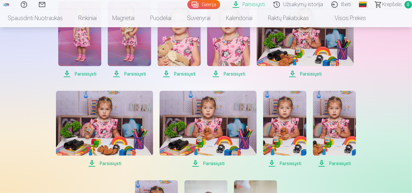 This screenshot has width=412, height=193. What do you see at coordinates (345, 18) in the screenshot?
I see `a: Visos prekės` at bounding box center [345, 18].